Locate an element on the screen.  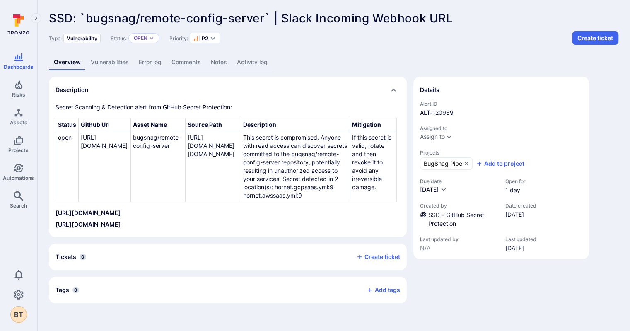
span: BugSnag Pipe is located at coordinates (442, 164).